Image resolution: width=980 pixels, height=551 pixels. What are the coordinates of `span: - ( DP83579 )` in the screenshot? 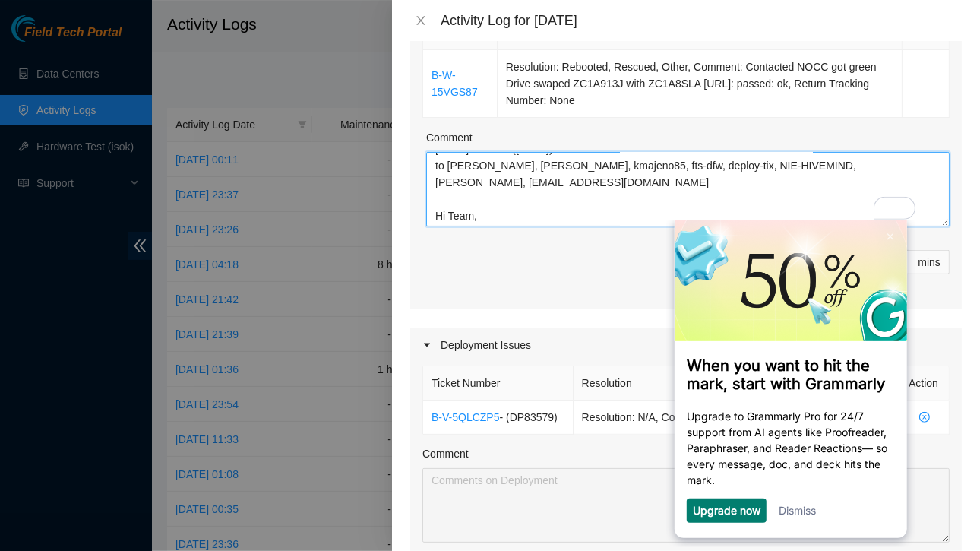 It's located at (528, 417).